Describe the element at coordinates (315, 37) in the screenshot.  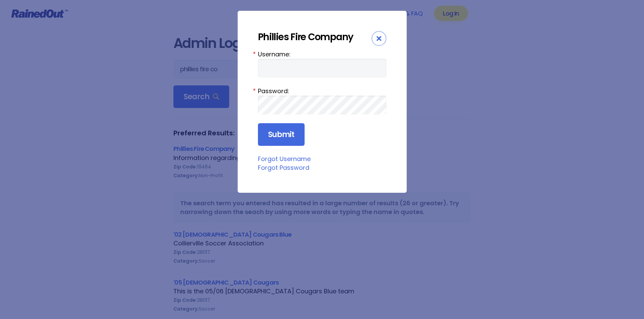
I see `div: Phillies Fire Company` at that location.